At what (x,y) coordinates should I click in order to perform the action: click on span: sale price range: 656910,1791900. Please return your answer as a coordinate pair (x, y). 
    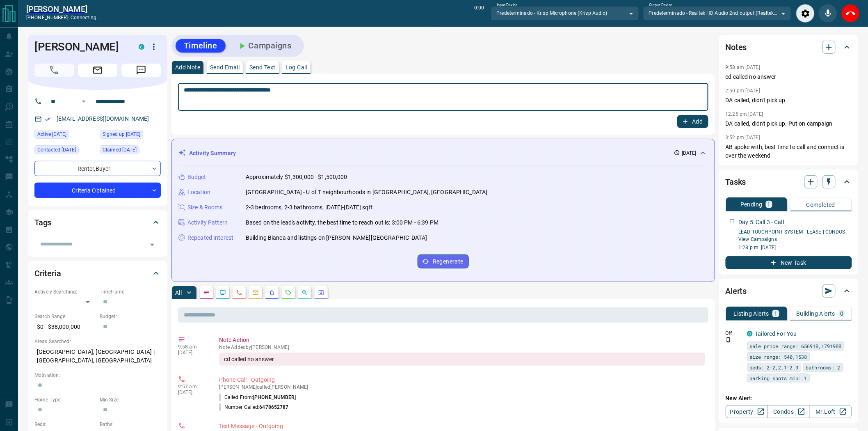
    Looking at the image, I should click on (796, 346).